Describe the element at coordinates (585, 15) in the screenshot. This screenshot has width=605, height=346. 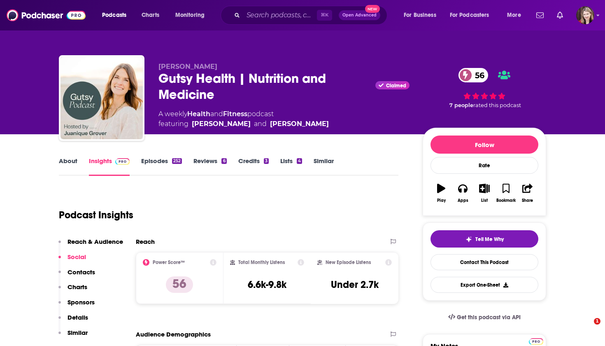
I see `img: User Profile` at that location.